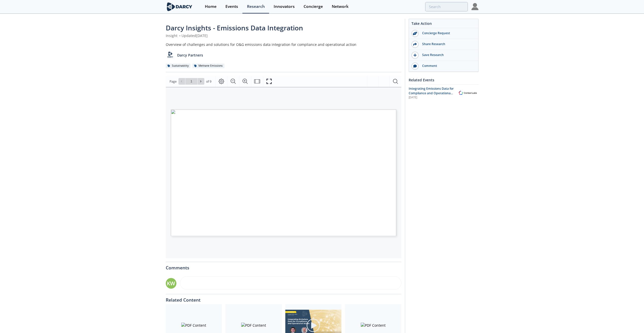  Describe the element at coordinates (284, 6) in the screenshot. I see `div: Innovators` at that location.